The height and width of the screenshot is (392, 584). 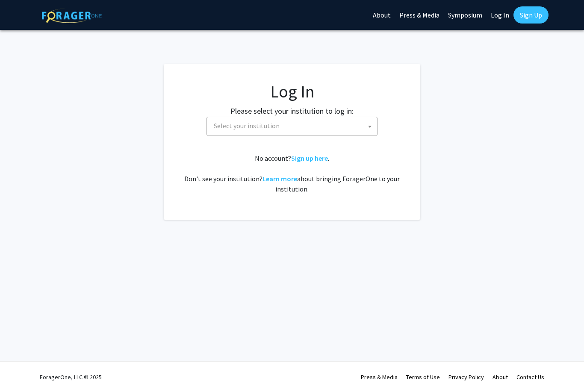 I want to click on a: Sign Up, so click(x=531, y=15).